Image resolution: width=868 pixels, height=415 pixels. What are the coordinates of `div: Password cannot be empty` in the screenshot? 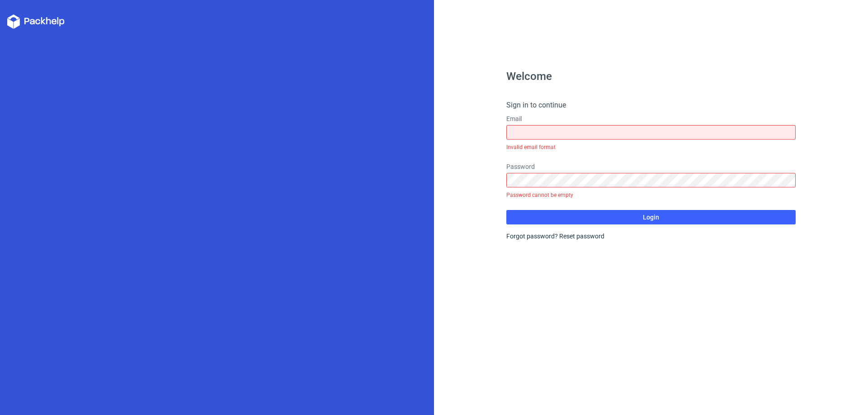 It's located at (651, 195).